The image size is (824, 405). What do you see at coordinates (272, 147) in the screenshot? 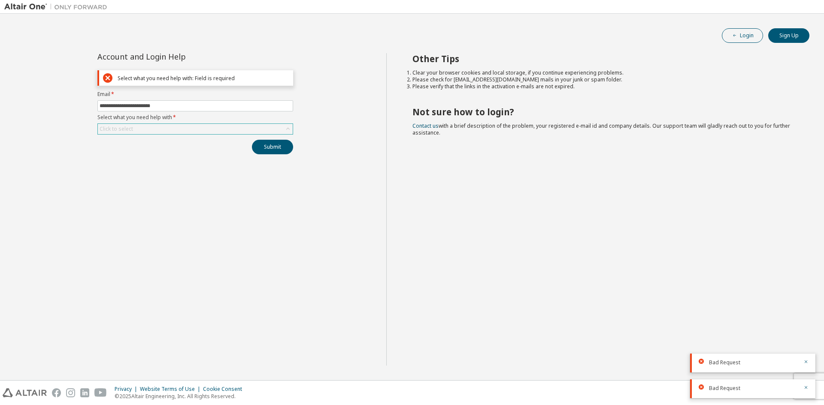
I see `button: Submit` at bounding box center [272, 147].